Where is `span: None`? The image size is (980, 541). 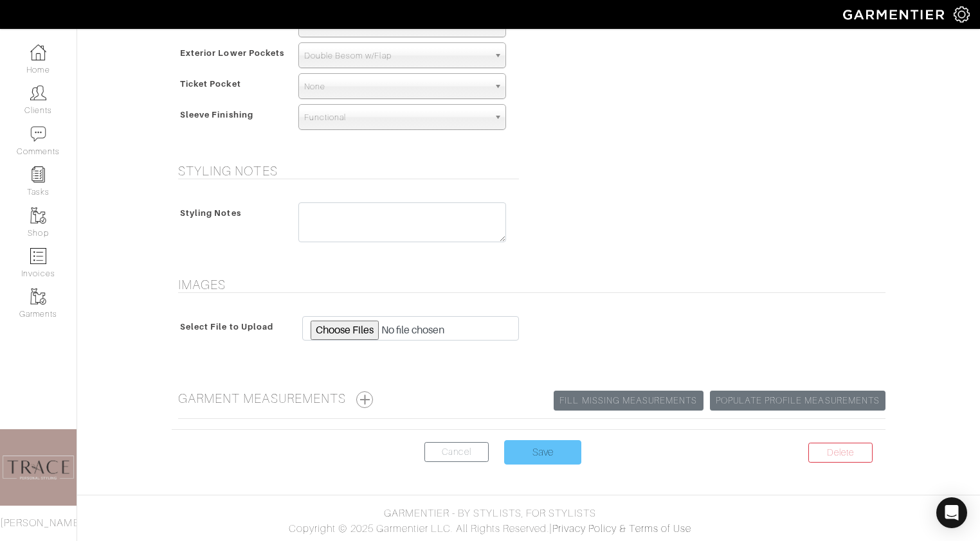 span: None is located at coordinates (396, 87).